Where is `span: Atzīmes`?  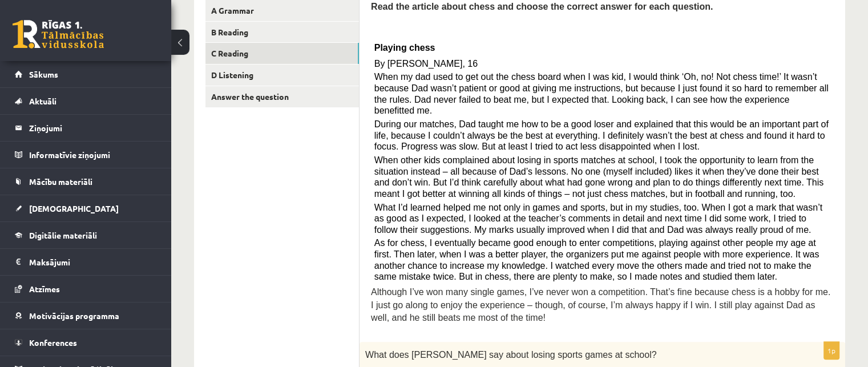 span: Atzīmes is located at coordinates (44, 289).